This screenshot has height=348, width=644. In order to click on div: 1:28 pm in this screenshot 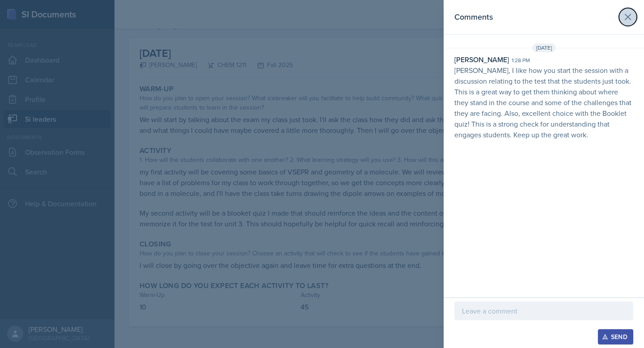, I will do `click(521, 61)`.